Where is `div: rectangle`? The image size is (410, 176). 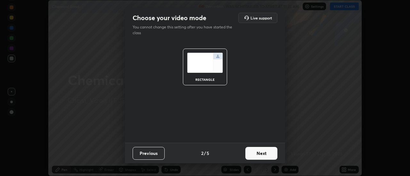 div: rectangle is located at coordinates (205, 80).